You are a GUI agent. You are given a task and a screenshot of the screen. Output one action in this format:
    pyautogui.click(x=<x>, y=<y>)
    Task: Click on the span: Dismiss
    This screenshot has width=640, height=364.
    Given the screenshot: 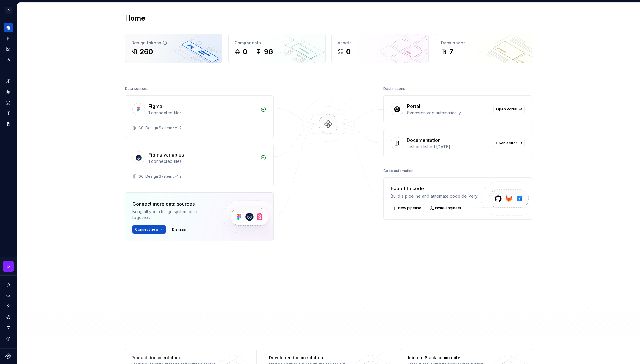 What is the action you would take?
    pyautogui.click(x=179, y=229)
    